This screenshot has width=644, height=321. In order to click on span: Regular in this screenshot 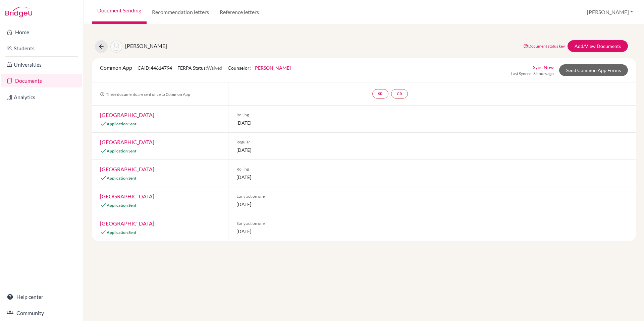, I will do `click(296, 142)`.